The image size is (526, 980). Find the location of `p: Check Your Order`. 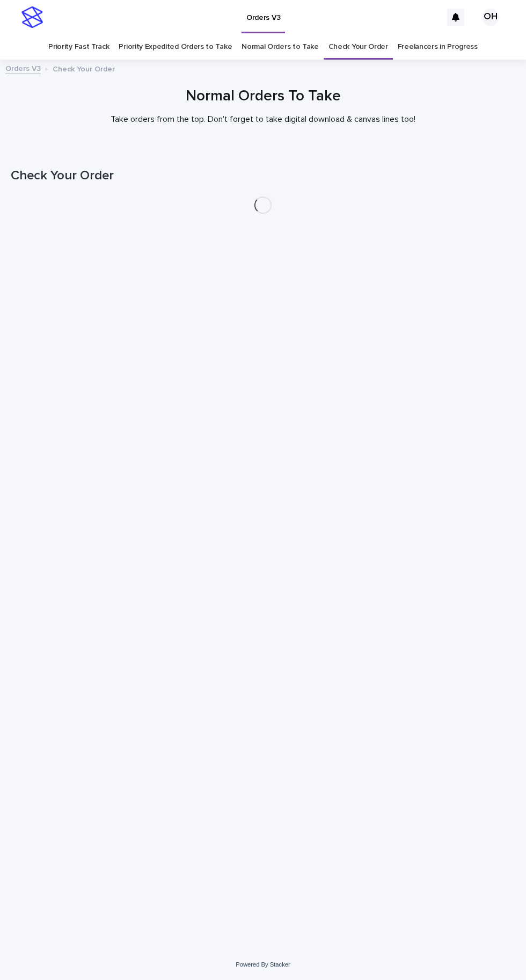

p: Check Your Order is located at coordinates (84, 68).